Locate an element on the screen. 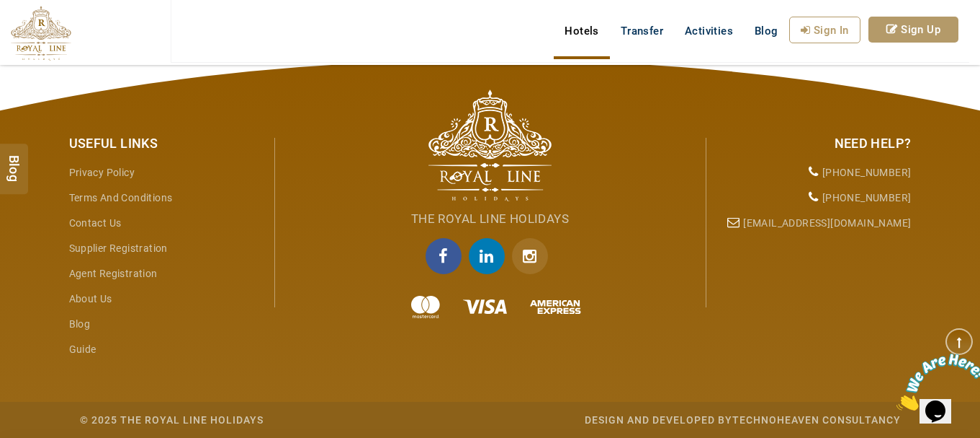 This screenshot has height=438, width=980. div: © 2025 The Royal Line Holidays is located at coordinates (171, 420).